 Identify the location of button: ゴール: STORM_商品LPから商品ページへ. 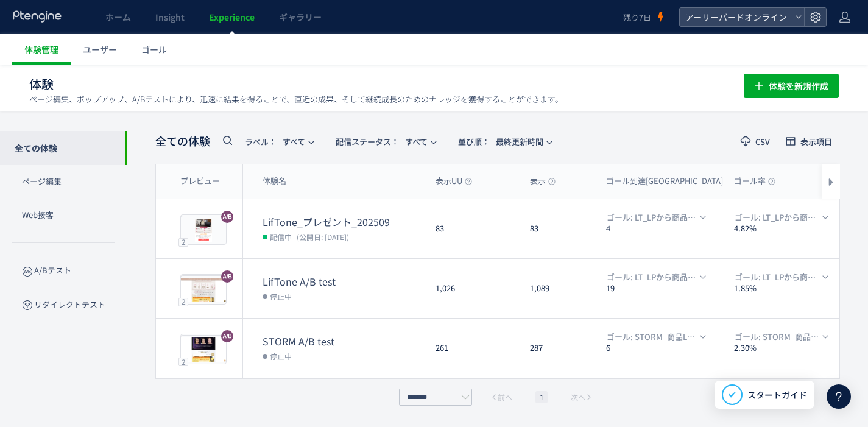
(655, 337).